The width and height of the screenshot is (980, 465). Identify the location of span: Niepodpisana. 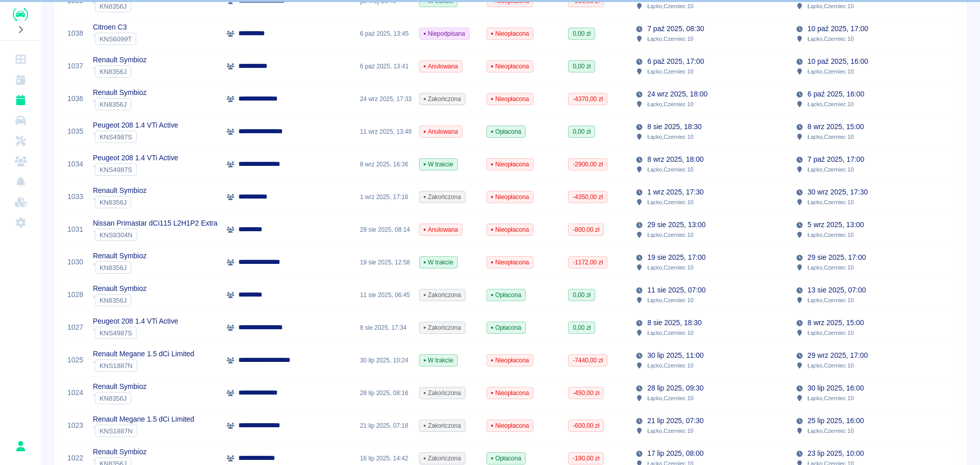
(444, 33).